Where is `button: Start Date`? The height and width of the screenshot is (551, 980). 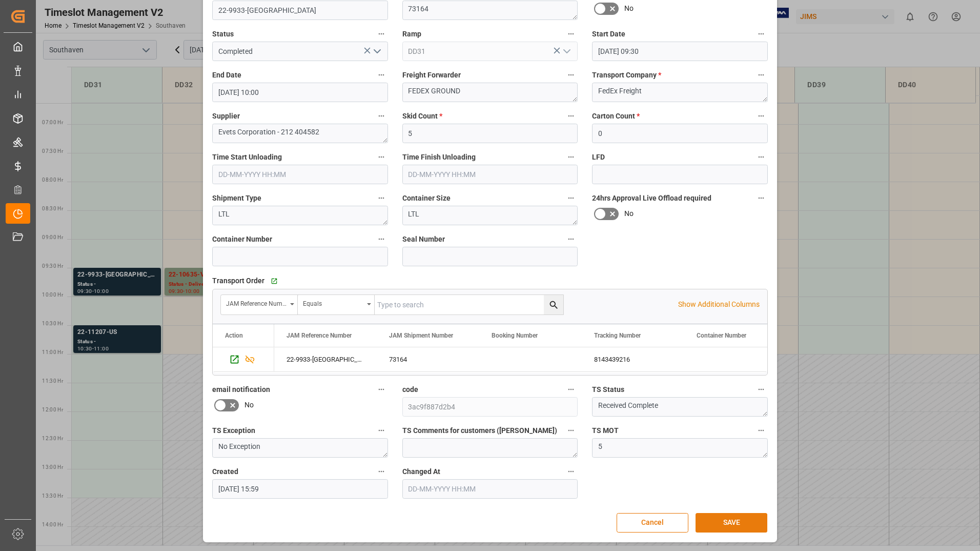
button: Start Date is located at coordinates (761, 34).